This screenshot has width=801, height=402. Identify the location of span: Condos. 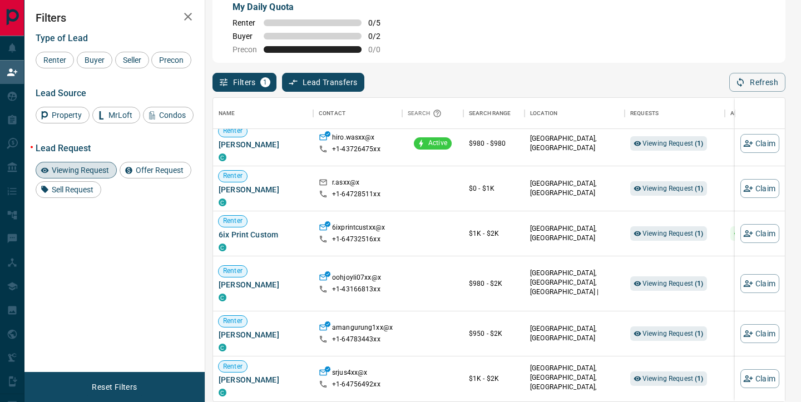
(172, 115).